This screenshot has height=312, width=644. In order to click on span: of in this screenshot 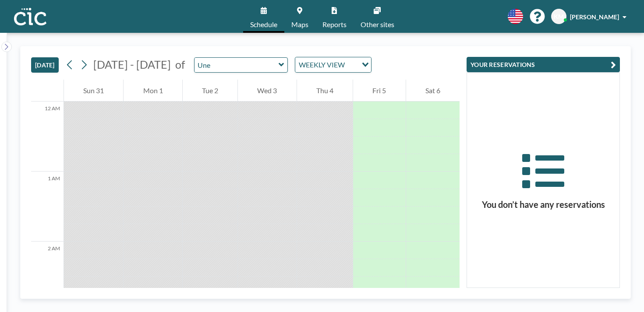, I will do `click(180, 64)`.